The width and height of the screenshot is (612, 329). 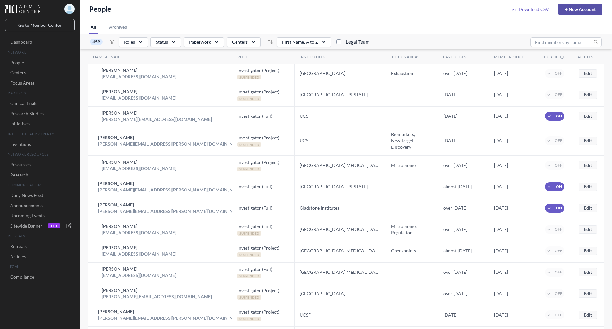 What do you see at coordinates (54, 226) in the screenshot?
I see `span: ON` at bounding box center [54, 226].